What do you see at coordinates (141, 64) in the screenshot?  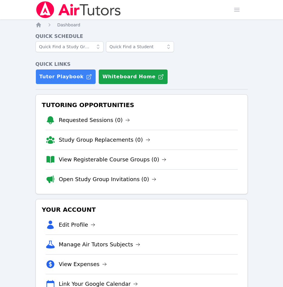 I see `h4: Quick Links` at bounding box center [141, 64].